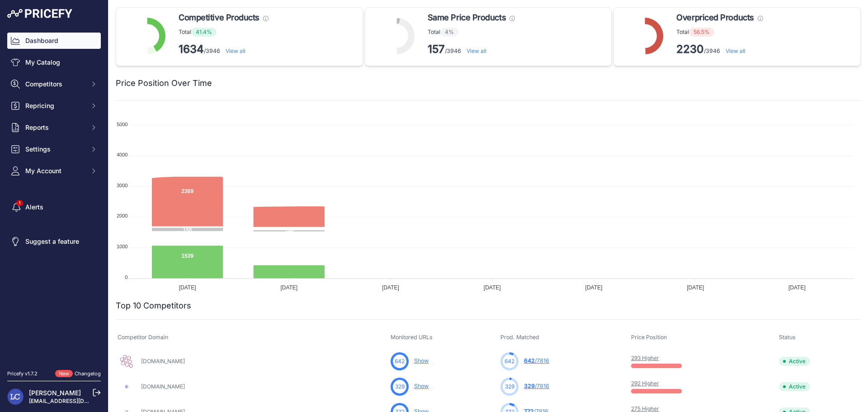  What do you see at coordinates (520, 337) in the screenshot?
I see `span: Prod. Matched` at bounding box center [520, 337].